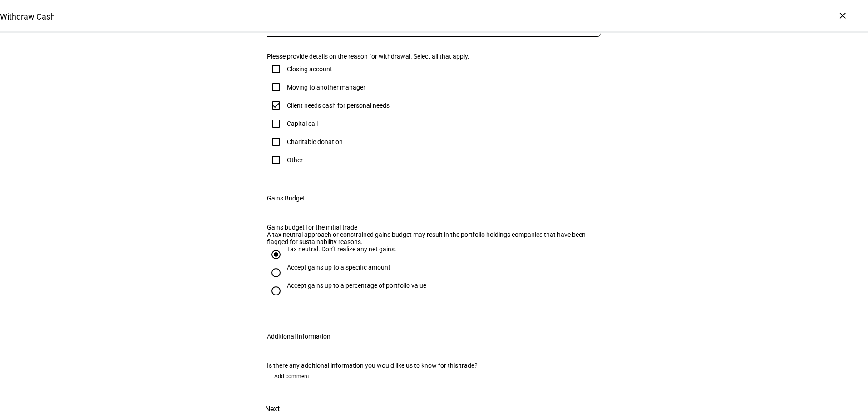 This screenshot has width=868, height=420. What do you see at coordinates (338, 105) in the screenshot?
I see `div: Client needs cash for personal needs` at bounding box center [338, 105].